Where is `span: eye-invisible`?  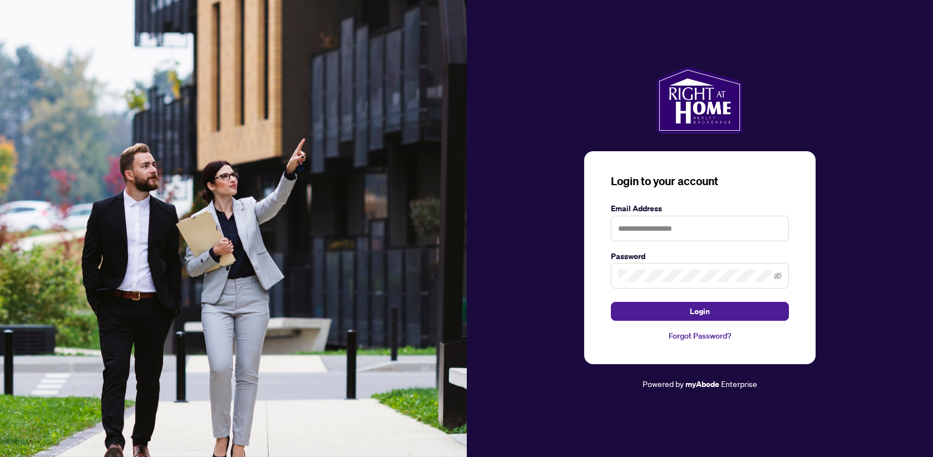
span: eye-invisible is located at coordinates (778, 276).